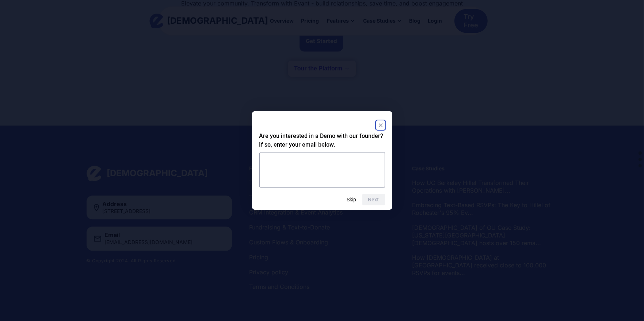 This screenshot has width=644, height=321. Describe the element at coordinates (373, 200) in the screenshot. I see `button: Next question` at that location.